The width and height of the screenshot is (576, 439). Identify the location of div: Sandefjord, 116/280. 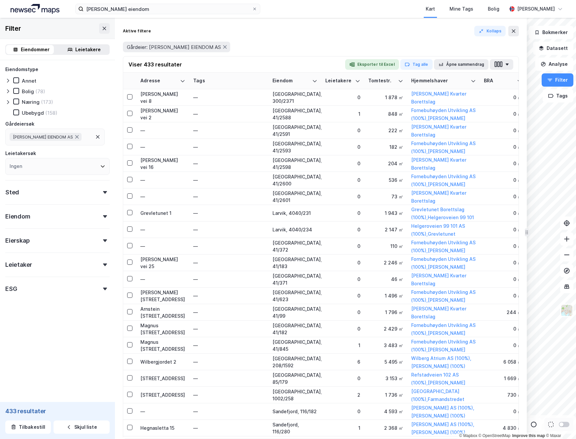
(295, 428).